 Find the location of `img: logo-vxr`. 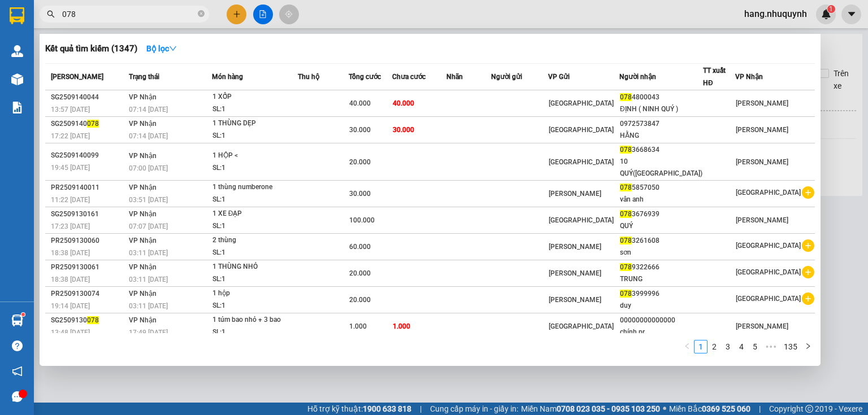

img: logo-vxr is located at coordinates (17, 16).